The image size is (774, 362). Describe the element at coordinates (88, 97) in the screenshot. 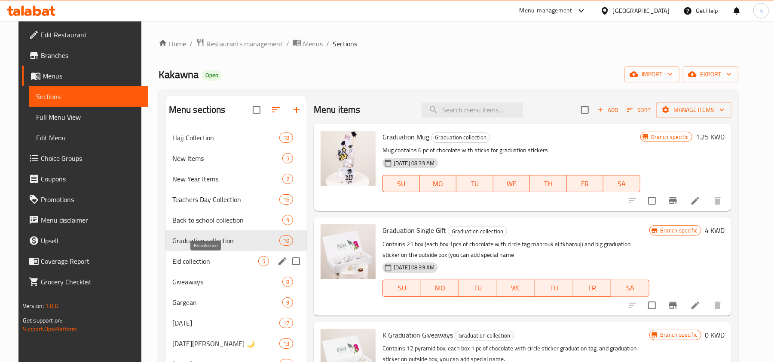

I see `a: Sections` at that location.